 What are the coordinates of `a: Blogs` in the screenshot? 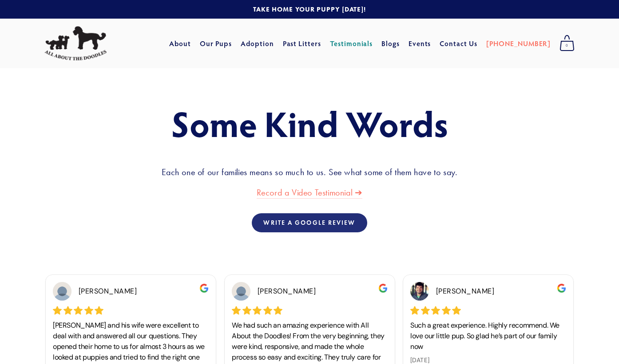 It's located at (391, 44).